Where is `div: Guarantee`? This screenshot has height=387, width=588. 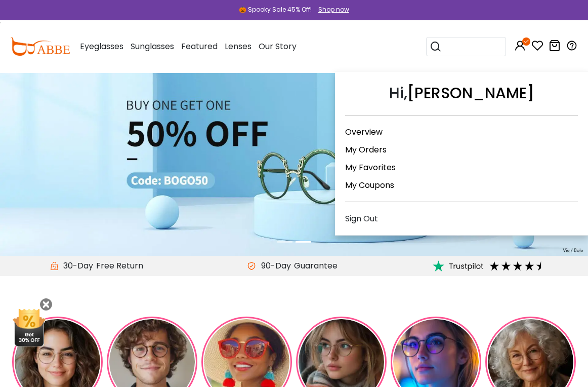
div: Guarantee is located at coordinates (316, 266).